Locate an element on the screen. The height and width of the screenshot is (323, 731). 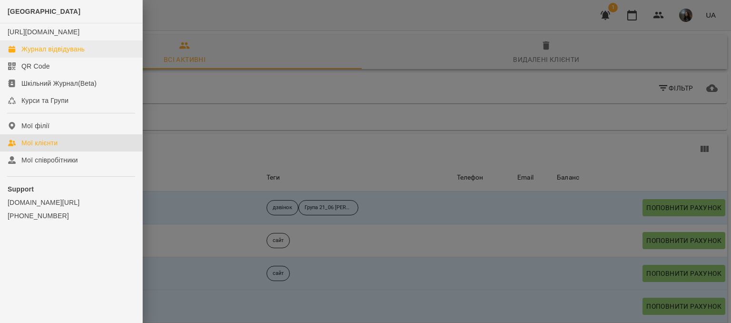
div: Мої клієнти is located at coordinates (39, 143).